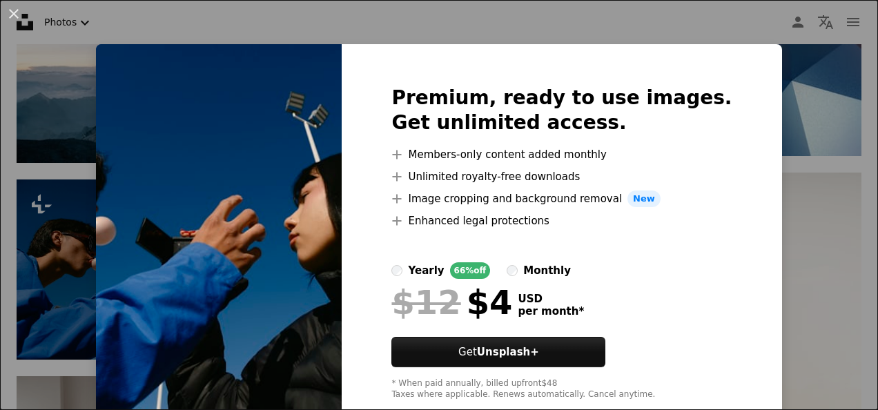 Image resolution: width=878 pixels, height=410 pixels. Describe the element at coordinates (426, 302) in the screenshot. I see `span: $12` at that location.